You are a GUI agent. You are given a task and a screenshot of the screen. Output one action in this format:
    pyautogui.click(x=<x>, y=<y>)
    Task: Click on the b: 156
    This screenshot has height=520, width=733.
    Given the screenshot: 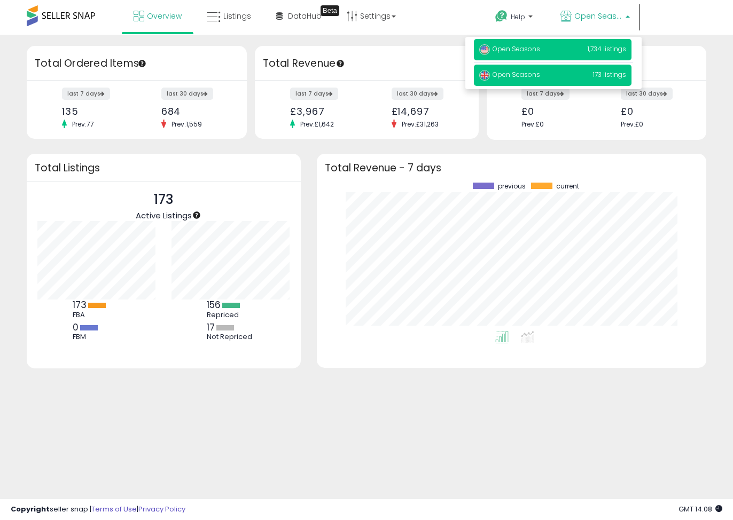 What is the action you would take?
    pyautogui.click(x=214, y=305)
    